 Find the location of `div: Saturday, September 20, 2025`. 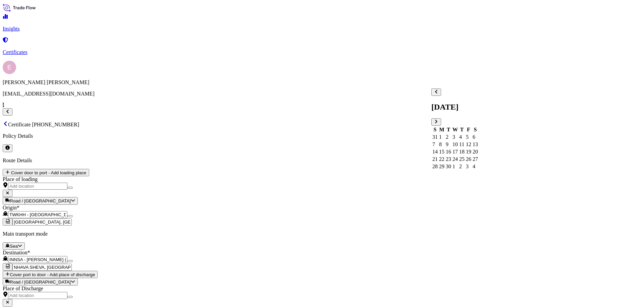

div: Saturday, September 20, 2025 is located at coordinates (475, 152).